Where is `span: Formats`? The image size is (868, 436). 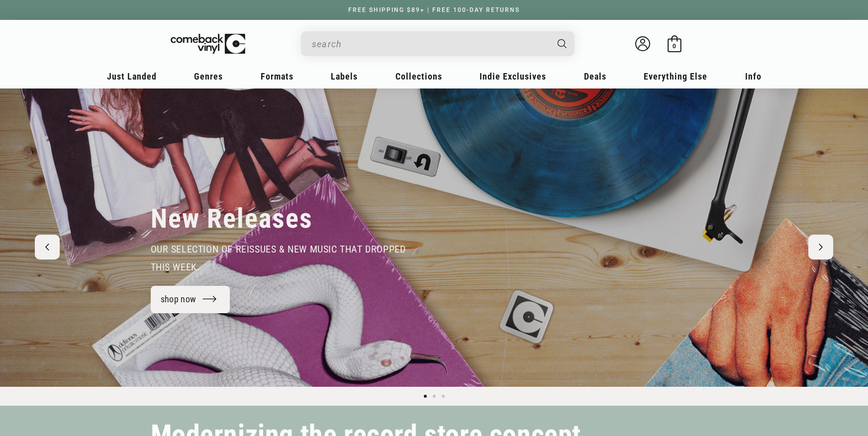 span: Formats is located at coordinates (277, 76).